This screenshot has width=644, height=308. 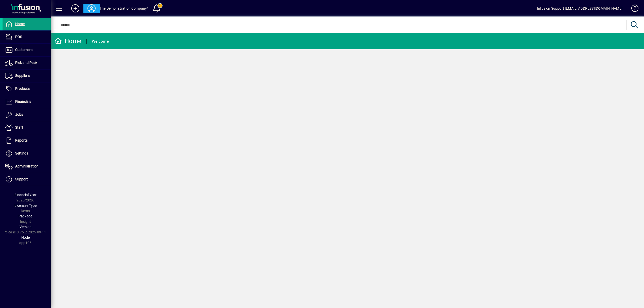 I want to click on button: Profile, so click(x=92, y=8).